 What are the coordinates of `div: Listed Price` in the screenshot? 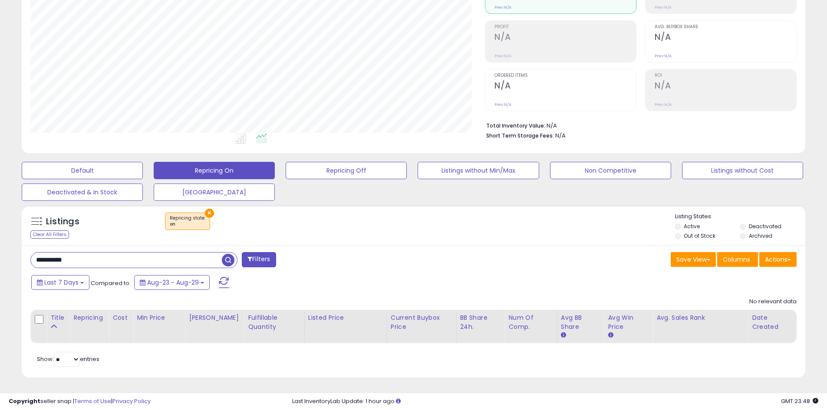 It's located at (345, 318).